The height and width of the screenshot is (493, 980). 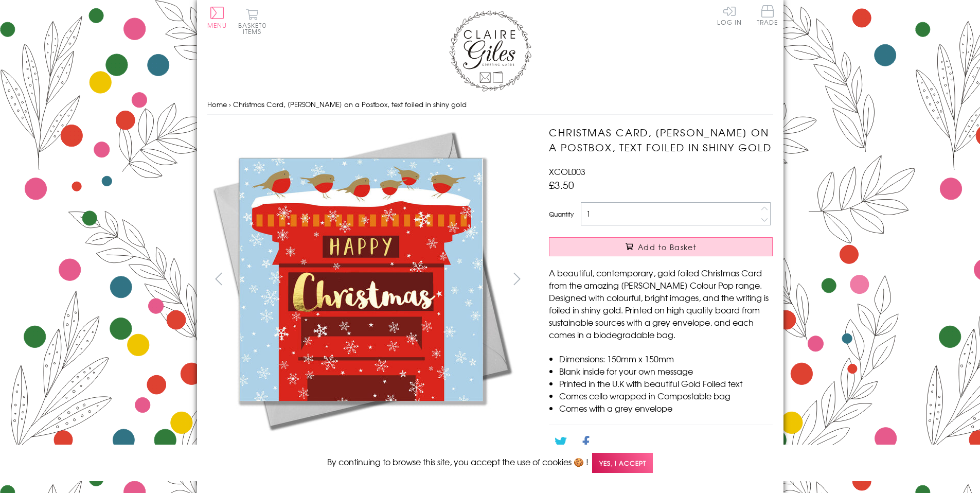 What do you see at coordinates (217, 25) in the screenshot?
I see `span: Menu` at bounding box center [217, 25].